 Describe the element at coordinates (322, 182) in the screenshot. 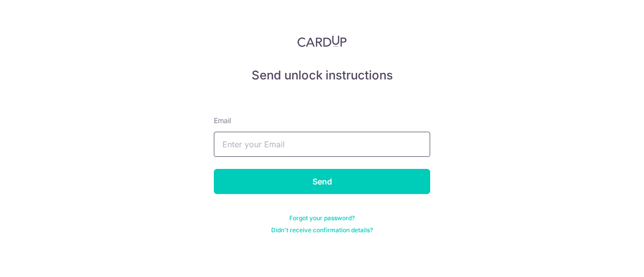

I see `input: Send` at that location.